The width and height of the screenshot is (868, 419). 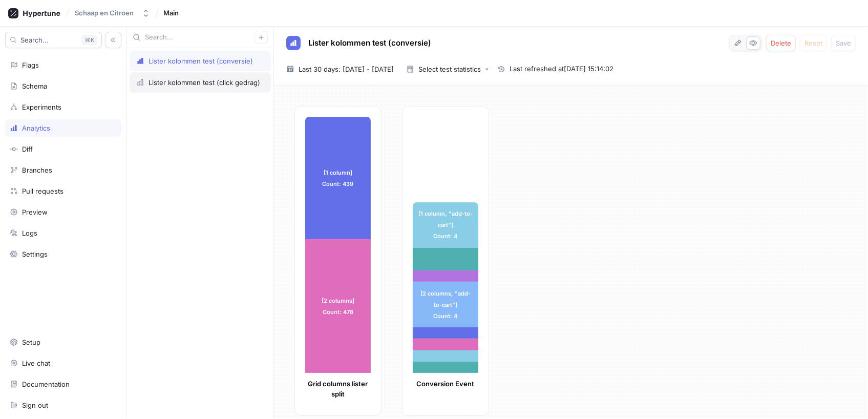 What do you see at coordinates (338, 306) in the screenshot?
I see `div: [2 columns] Count: 478` at bounding box center [338, 306].